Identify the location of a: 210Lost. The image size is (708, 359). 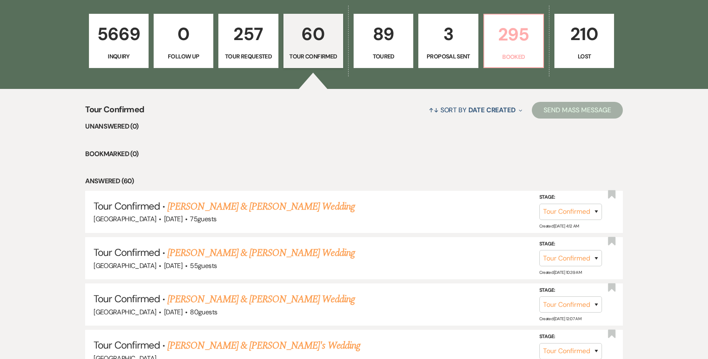
(584, 41).